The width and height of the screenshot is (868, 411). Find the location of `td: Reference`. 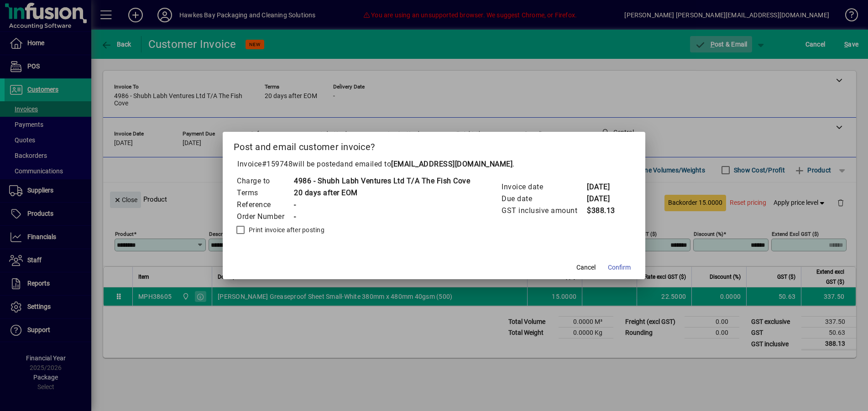

td: Reference is located at coordinates (265, 205).